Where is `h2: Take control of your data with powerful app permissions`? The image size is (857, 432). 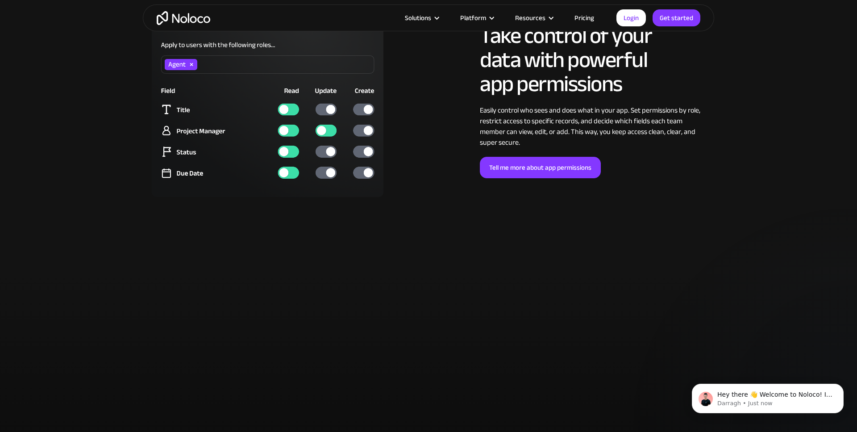 h2: Take control of your data with powerful app permissions is located at coordinates (593, 60).